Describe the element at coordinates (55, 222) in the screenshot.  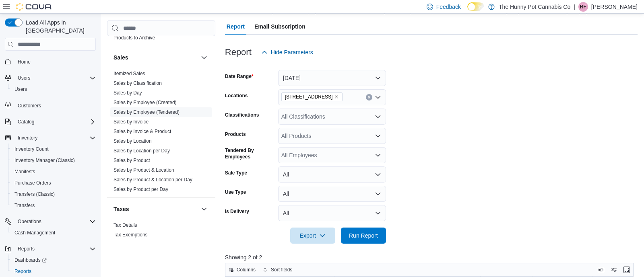
I see `span: Operations` at that location.